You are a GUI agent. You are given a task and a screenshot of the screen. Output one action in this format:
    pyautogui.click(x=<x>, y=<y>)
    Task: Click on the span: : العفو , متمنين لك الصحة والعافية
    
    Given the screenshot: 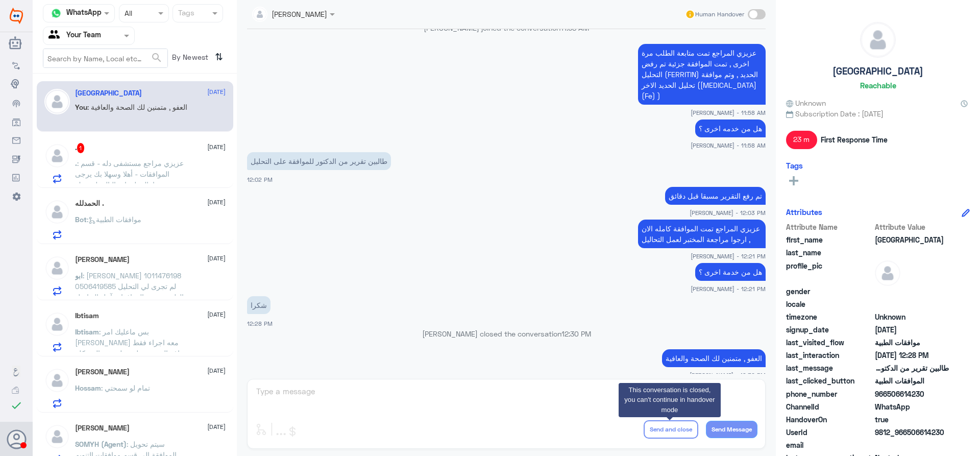 What is the action you would take?
    pyautogui.click(x=138, y=107)
    